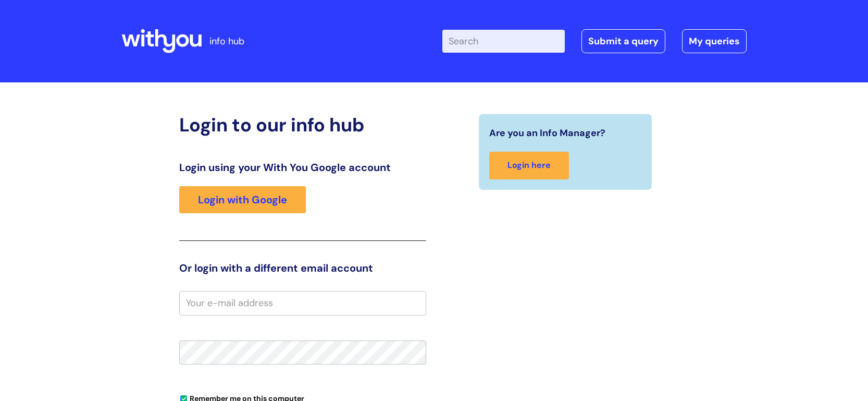  What do you see at coordinates (503, 41) in the screenshot?
I see `input: Search` at bounding box center [503, 41].